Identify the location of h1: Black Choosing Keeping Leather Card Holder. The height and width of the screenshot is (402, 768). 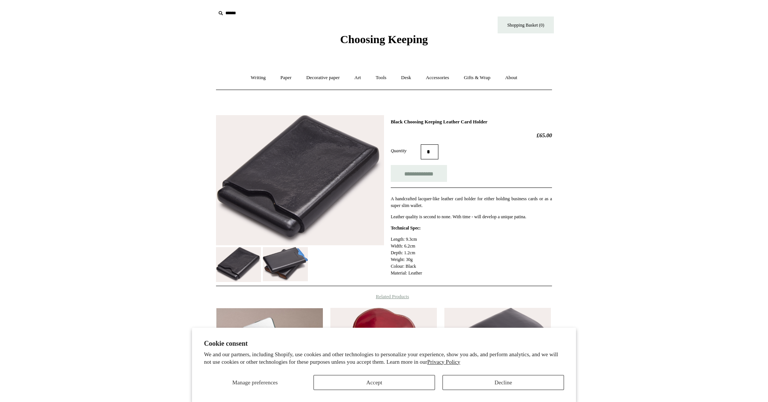
(472, 122).